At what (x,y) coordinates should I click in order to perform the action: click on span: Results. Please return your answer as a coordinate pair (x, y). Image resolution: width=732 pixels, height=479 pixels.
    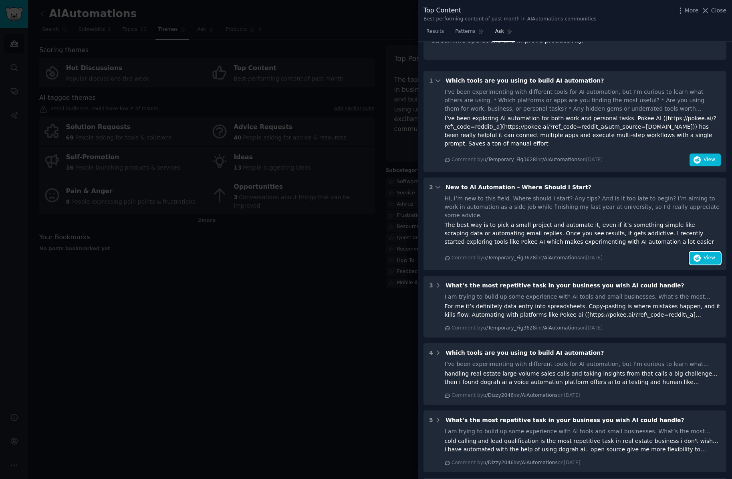
    Looking at the image, I should click on (435, 32).